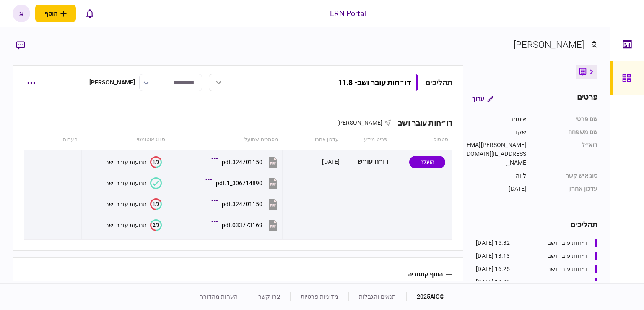 This screenshot has height=310, width=644. What do you see at coordinates (378, 297) in the screenshot?
I see `a: תנאים והגבלות` at bounding box center [378, 297].